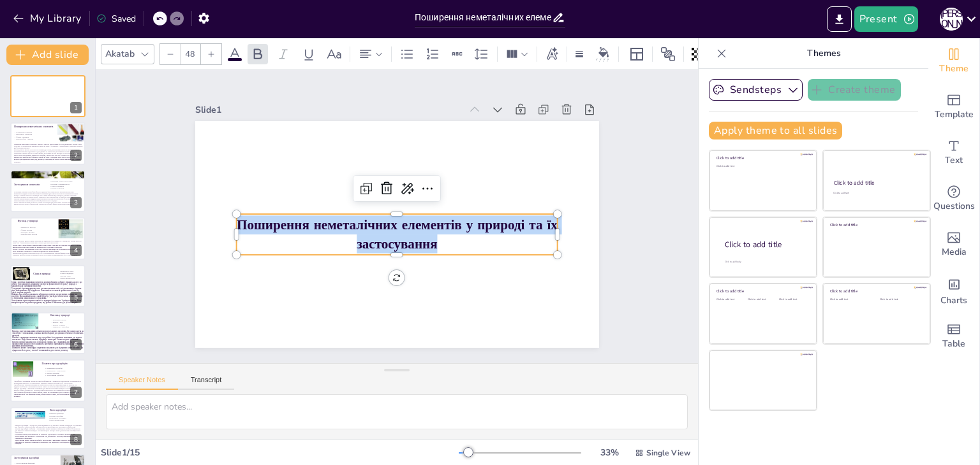 The width and height of the screenshot is (980, 465). Describe the element at coordinates (280, 452) in the screenshot. I see `div: Slide 1 / 15` at that location.